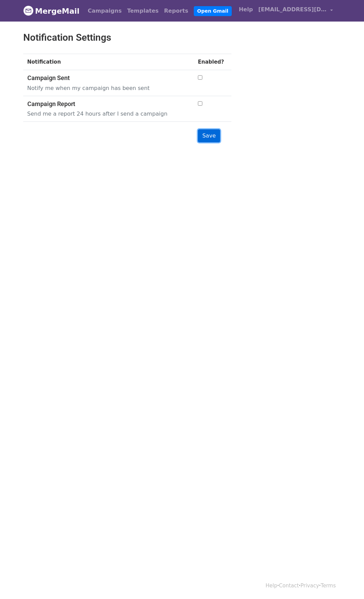  Describe the element at coordinates (105, 78) in the screenshot. I see `h5: Campaign Sent` at that location.